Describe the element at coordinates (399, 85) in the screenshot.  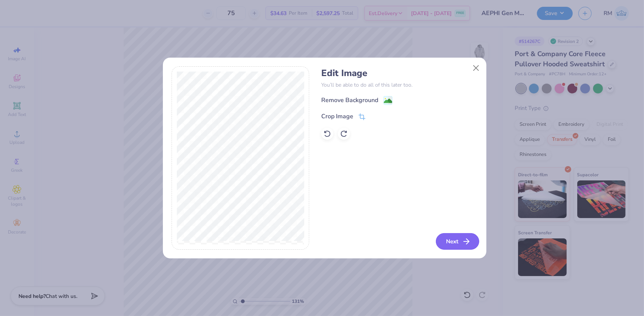
I see `p: You’ll be able to do all of this later too.` at that location.